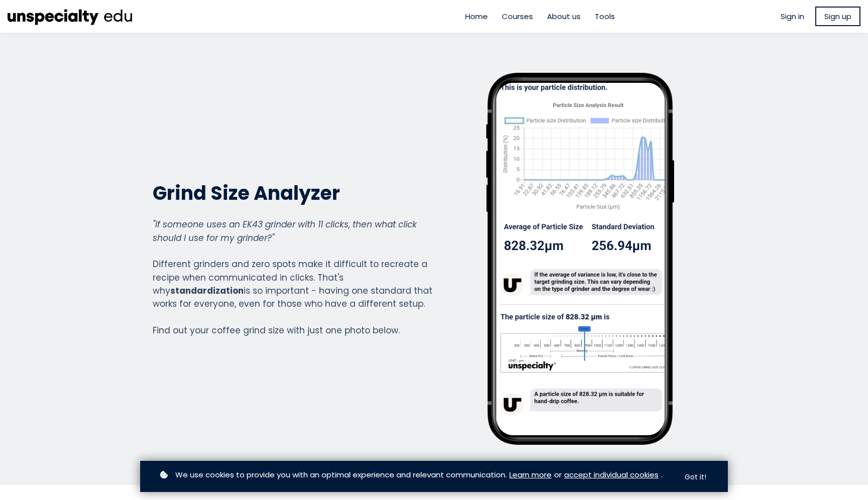 This screenshot has width=868, height=500. I want to click on span: About us, so click(563, 16).